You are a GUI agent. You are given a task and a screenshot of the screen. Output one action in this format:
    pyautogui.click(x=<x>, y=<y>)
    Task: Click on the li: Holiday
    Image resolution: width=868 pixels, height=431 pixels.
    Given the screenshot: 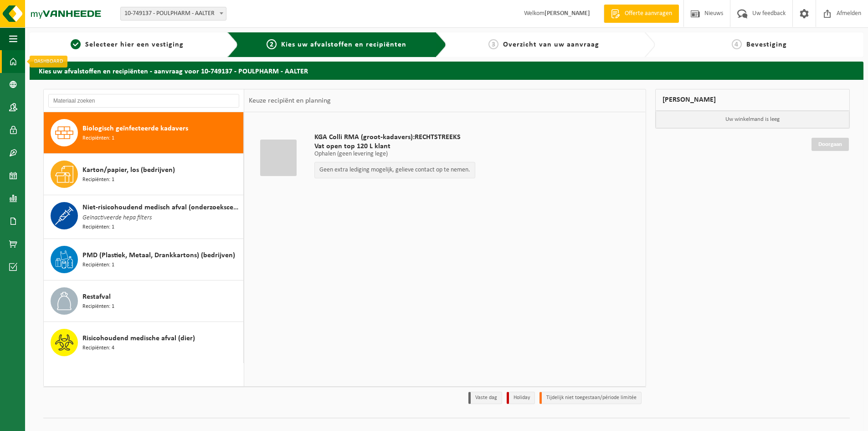 What is the action you would take?
    pyautogui.click(x=521, y=398)
    